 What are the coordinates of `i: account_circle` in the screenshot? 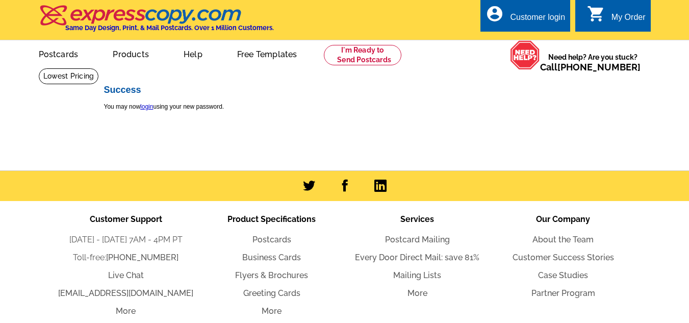 It's located at (494, 14).